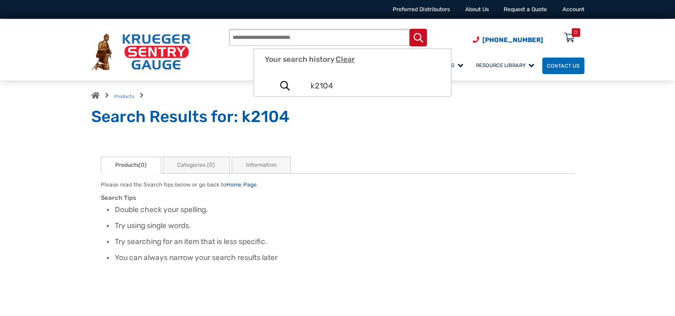 The height and width of the screenshot is (316, 675). I want to click on span: Your search history, so click(309, 59).